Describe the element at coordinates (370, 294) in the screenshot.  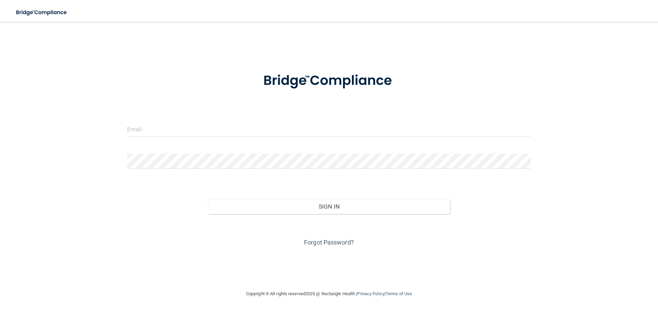
I see `a: Privacy Policy` at that location.